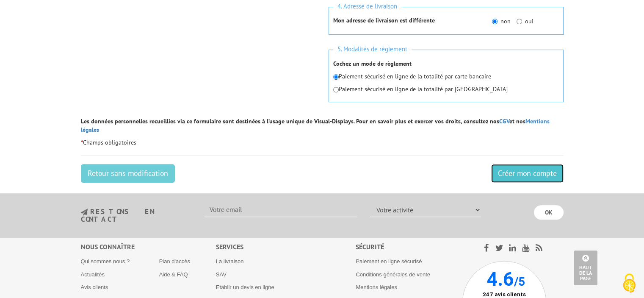  What do you see at coordinates (148, 247) in the screenshot?
I see `div: Nous connaître` at bounding box center [148, 247].